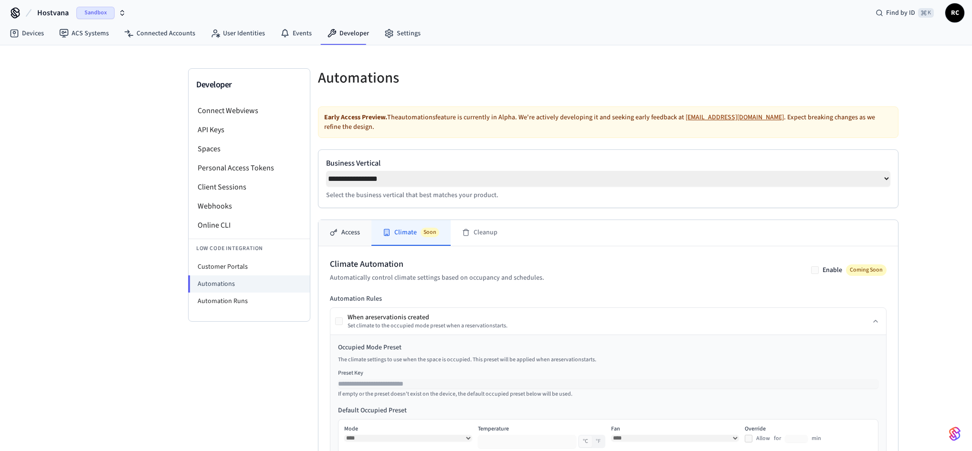 Image resolution: width=972 pixels, height=451 pixels. What do you see at coordinates (437, 265) in the screenshot?
I see `h2: Climate Automation` at bounding box center [437, 265].